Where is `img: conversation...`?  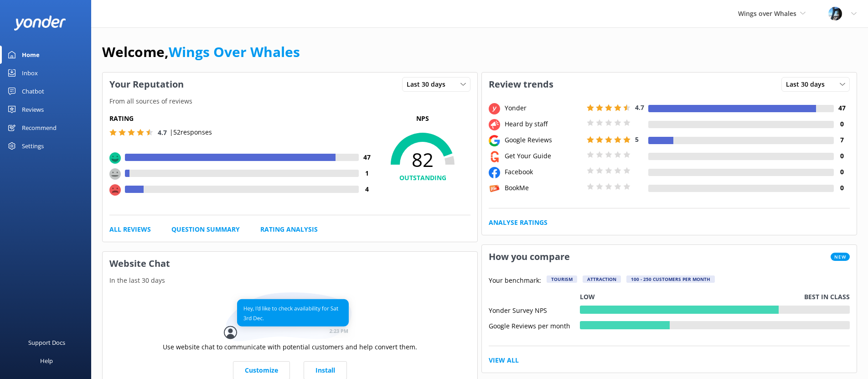
img: conversation... is located at coordinates (290, 317).